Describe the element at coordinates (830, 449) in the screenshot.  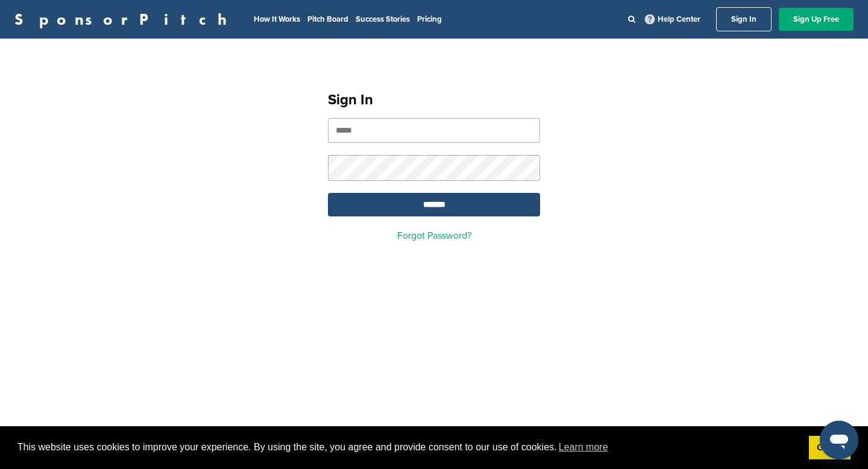
I see `a: dismiss cookie message` at that location.